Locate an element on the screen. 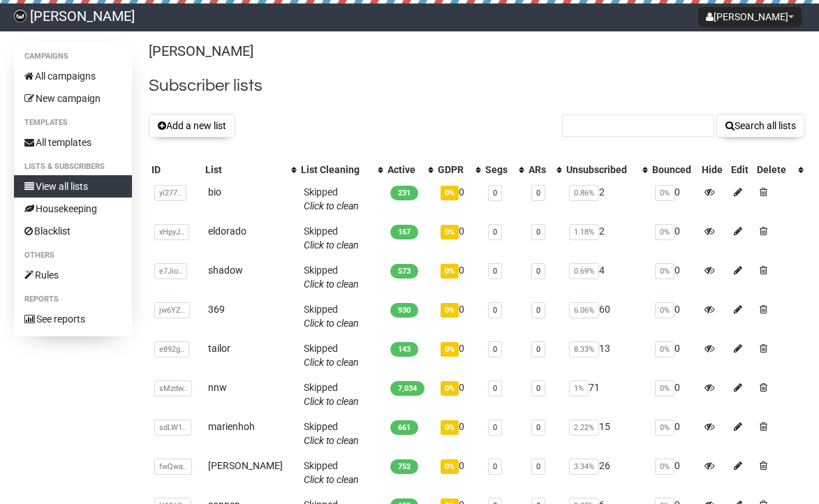 This screenshot has width=819, height=504. div: List Cleaning is located at coordinates (336, 170).